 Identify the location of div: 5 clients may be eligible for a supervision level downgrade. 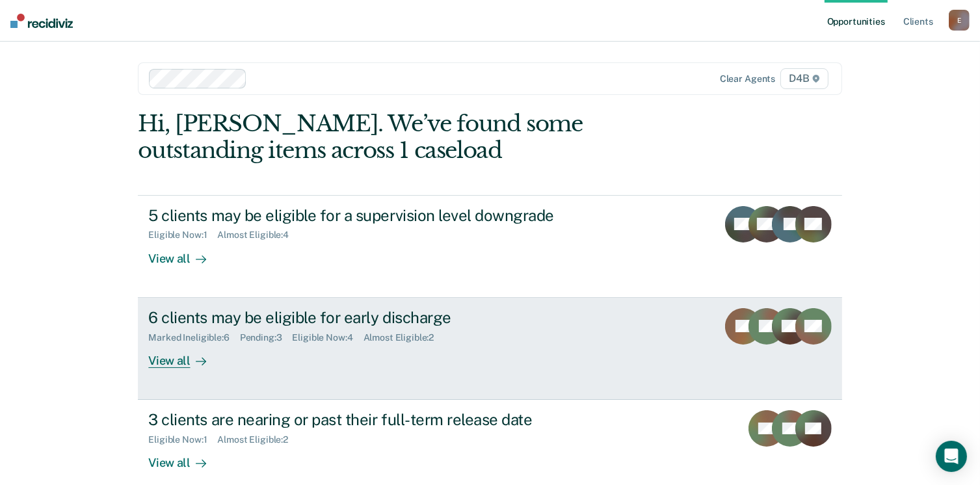
(377, 215).